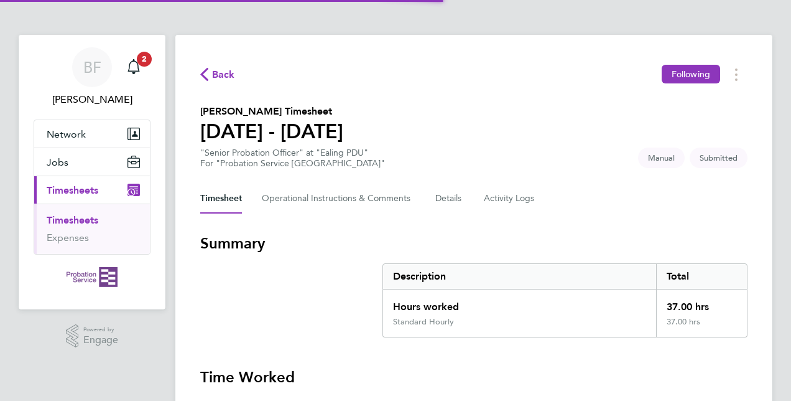  What do you see at coordinates (57, 162) in the screenshot?
I see `span: Jobs` at bounding box center [57, 162].